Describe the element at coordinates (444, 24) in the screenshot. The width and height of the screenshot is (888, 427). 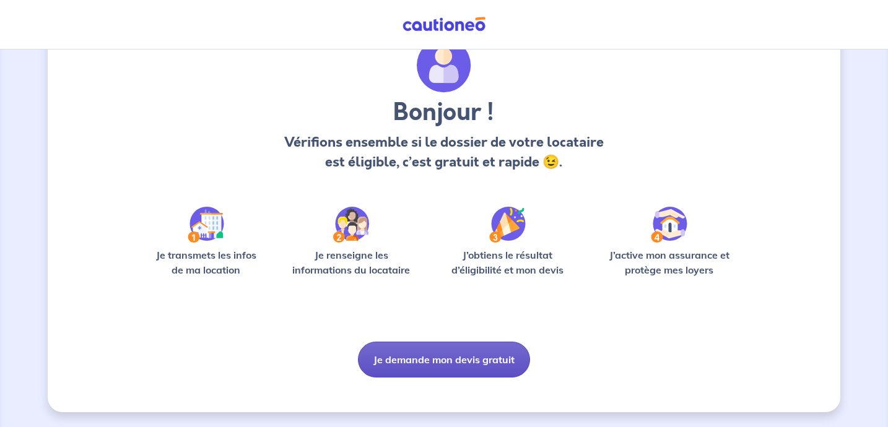
I see `img: Cautioneo` at that location.